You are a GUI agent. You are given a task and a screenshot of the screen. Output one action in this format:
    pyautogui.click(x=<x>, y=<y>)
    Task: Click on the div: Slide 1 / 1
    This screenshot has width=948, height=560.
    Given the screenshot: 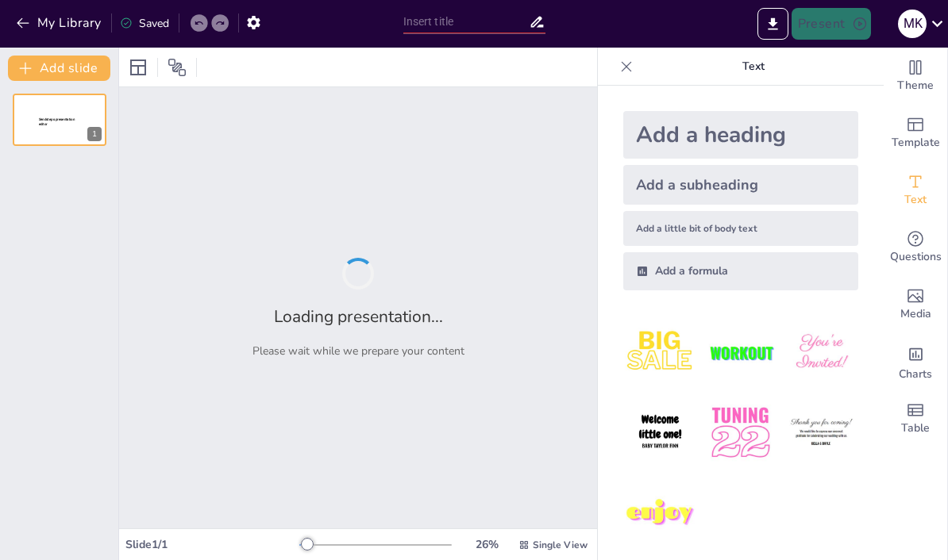 What is the action you would take?
    pyautogui.click(x=212, y=545)
    